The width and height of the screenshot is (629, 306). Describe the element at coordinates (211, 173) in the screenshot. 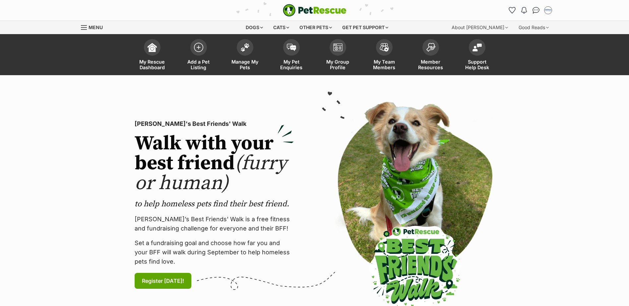

I see `span: (furry or human)` at that location.